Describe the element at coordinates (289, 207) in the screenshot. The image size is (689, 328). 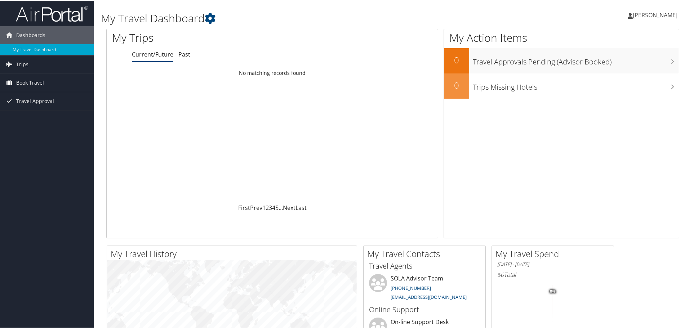
I see `a: Next` at that location.